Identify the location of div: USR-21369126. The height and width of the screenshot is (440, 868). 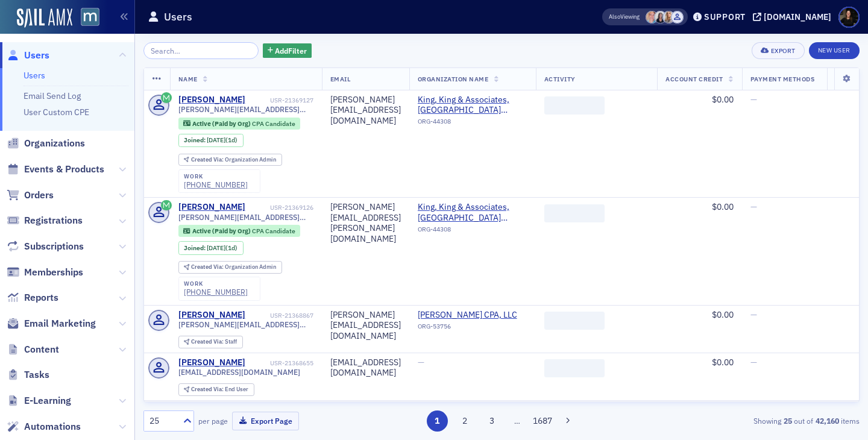
(280, 208).